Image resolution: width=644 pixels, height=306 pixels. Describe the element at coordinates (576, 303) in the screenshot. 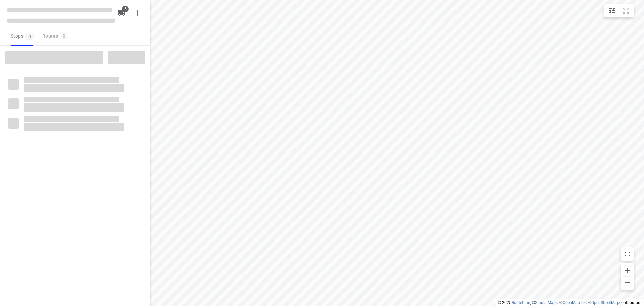

I see `a: OpenMapTiles` at that location.